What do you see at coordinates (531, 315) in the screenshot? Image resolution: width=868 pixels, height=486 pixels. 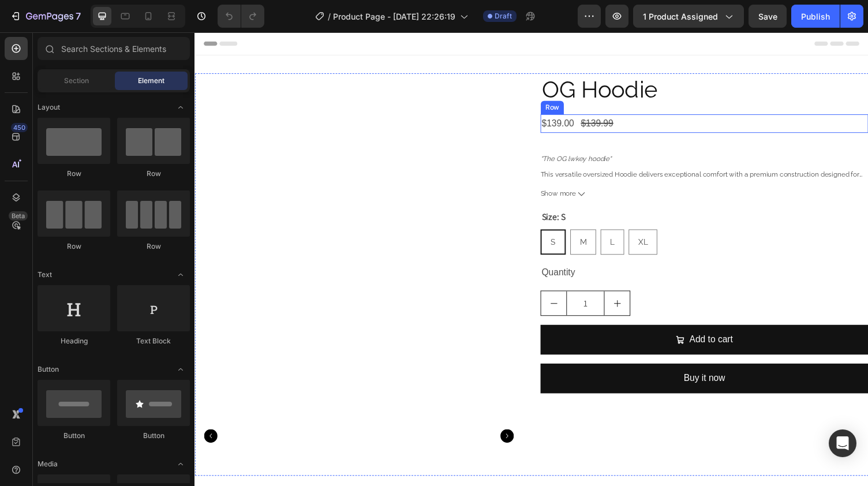 I see `div: Add to cart` at bounding box center [531, 315].